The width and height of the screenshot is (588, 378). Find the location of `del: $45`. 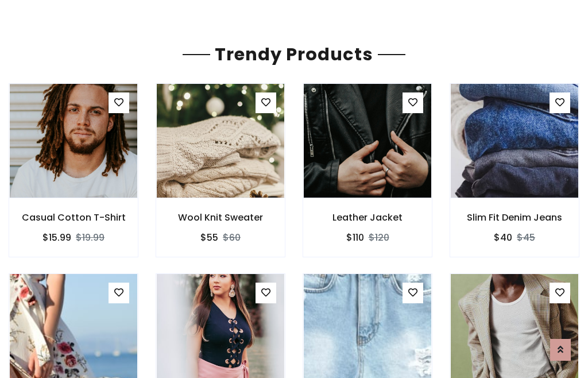

del: $45 is located at coordinates (526, 237).